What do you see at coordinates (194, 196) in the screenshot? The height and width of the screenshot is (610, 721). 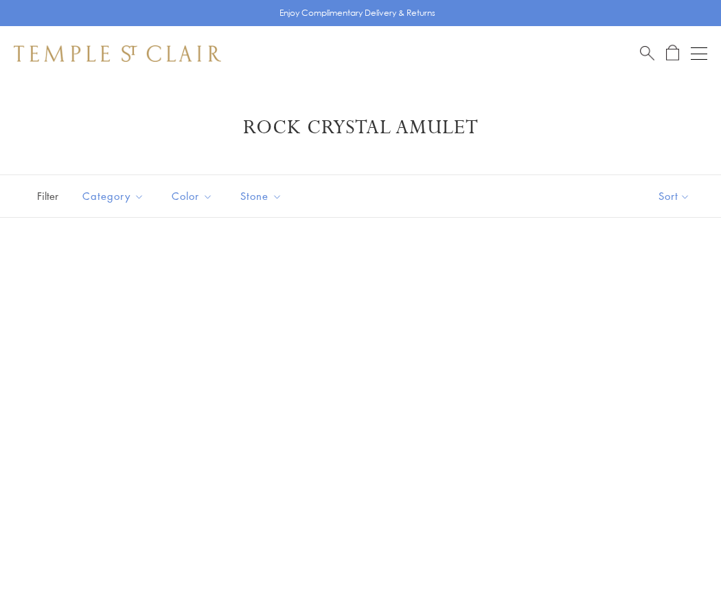 I see `span: Color` at bounding box center [194, 196].